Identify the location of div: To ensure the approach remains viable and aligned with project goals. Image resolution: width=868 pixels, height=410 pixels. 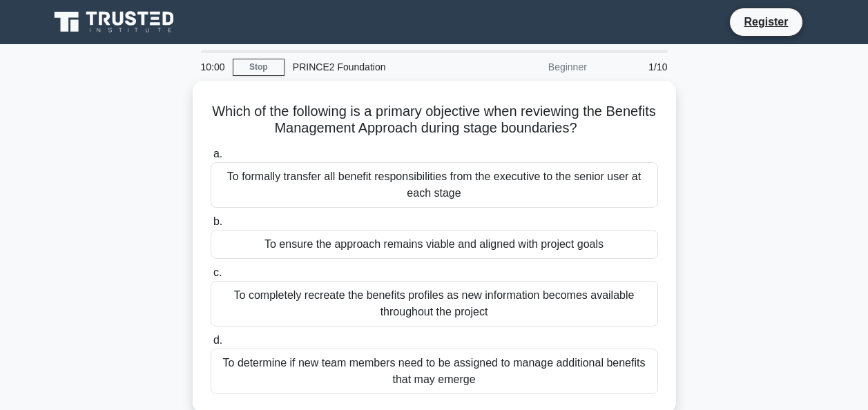
(434, 244).